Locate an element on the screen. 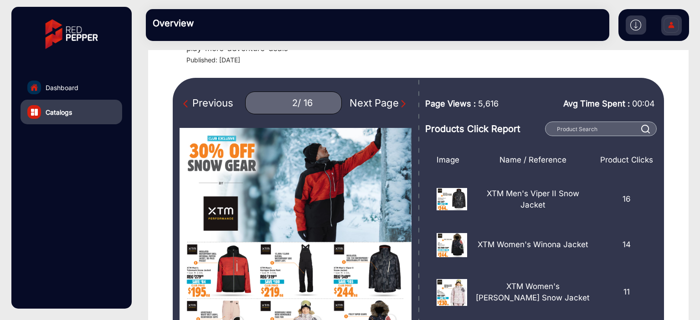 This screenshot has height=320, width=700. img: 37656883_2_5.png is located at coordinates (451, 292).